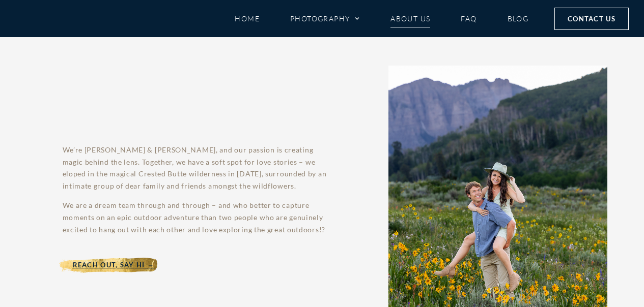 Image resolution: width=644 pixels, height=307 pixels. Describe the element at coordinates (382, 18) in the screenshot. I see `nav: Menu` at that location.